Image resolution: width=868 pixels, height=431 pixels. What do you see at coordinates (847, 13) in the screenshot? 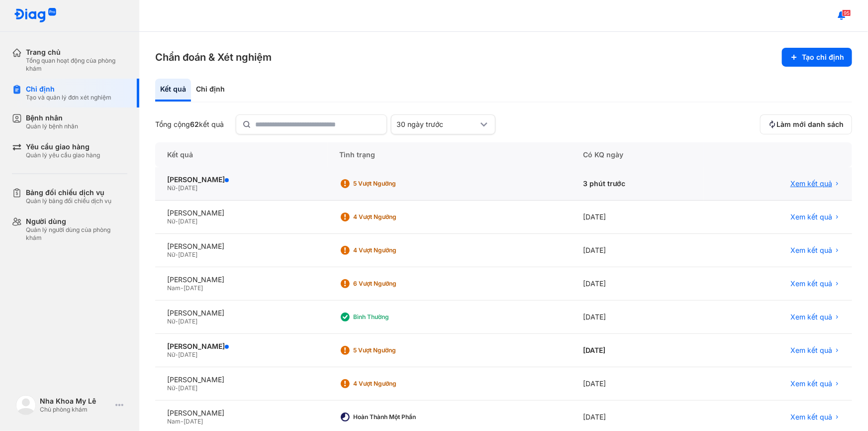
I see `span: 95` at bounding box center [847, 13].